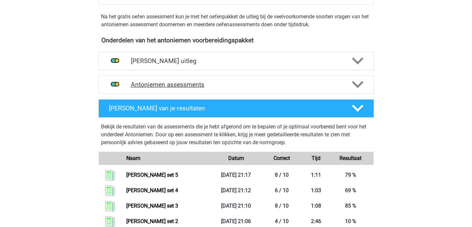 The width and height of the screenshot is (472, 227). I want to click on div: Naam, so click(167, 158).